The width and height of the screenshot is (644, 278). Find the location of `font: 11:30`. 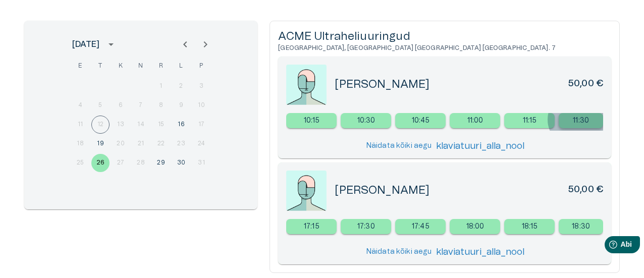

font: 11:30 is located at coordinates (581, 121).